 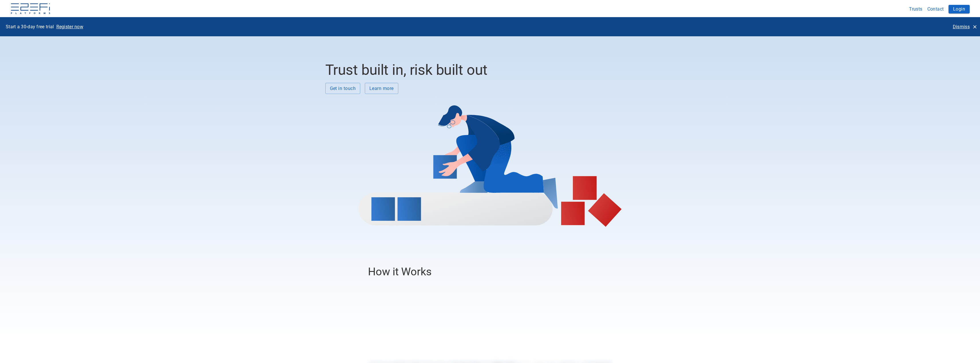 I want to click on p: Register now, so click(x=70, y=27).